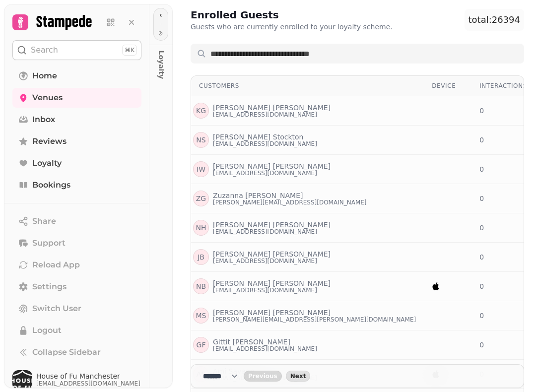  Describe the element at coordinates (200, 228) in the screenshot. I see `p: N H` at that location.